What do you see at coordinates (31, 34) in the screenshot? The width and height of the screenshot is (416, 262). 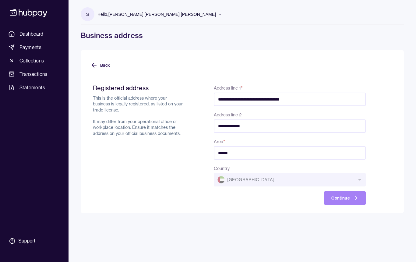 I see `span: Dashboard` at bounding box center [31, 34].